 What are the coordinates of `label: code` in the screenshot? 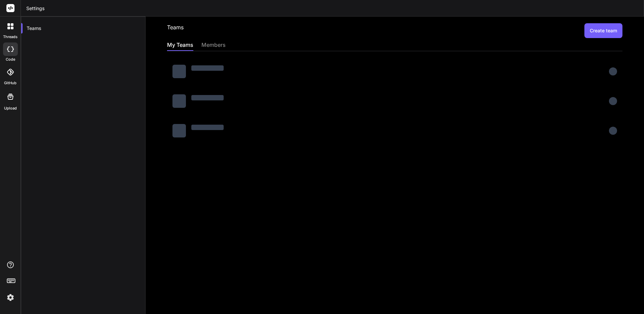 It's located at (11, 59).